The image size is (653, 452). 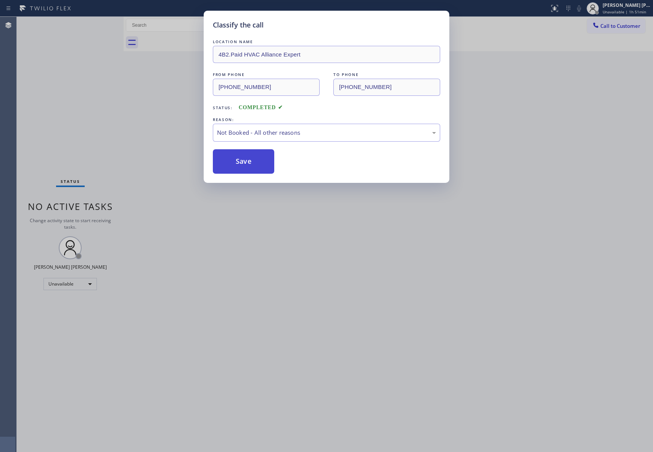 What do you see at coordinates (223, 108) in the screenshot?
I see `span: Status:` at bounding box center [223, 108].